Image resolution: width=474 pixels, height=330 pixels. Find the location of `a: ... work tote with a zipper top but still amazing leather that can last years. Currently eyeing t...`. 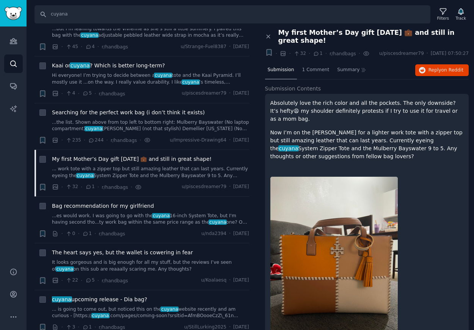

a: ... work tote with a zipper top but still amazing leather that can last years. Currently eyeing t... is located at coordinates (150, 172).